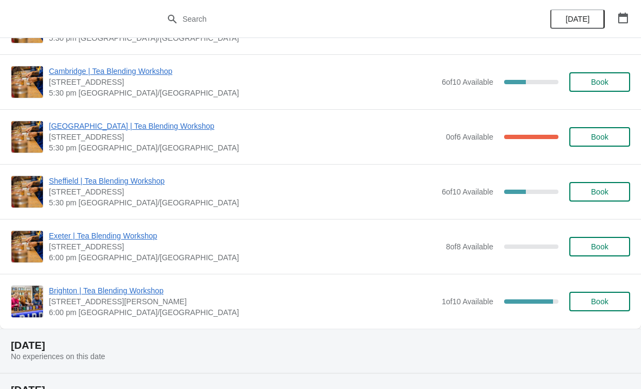 The height and width of the screenshot is (389, 641). What do you see at coordinates (242, 71) in the screenshot?
I see `span: Cambridge | Tea Blending Workshop` at bounding box center [242, 71].